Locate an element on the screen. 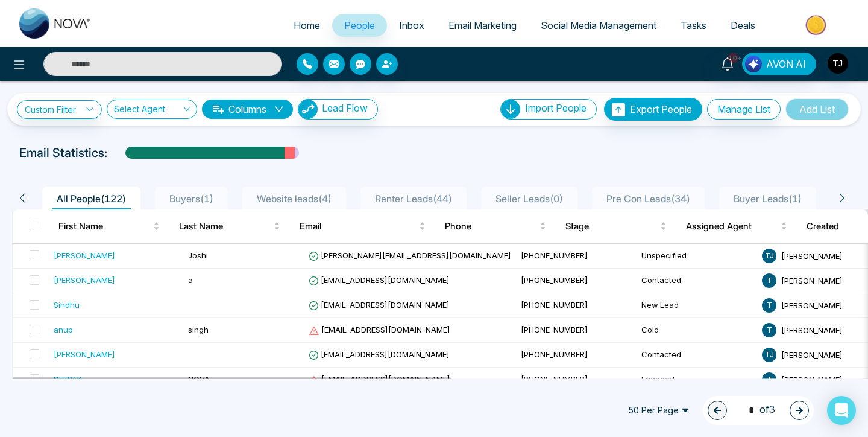 The height and width of the screenshot is (437, 868). span: Email is located at coordinates (358, 226).